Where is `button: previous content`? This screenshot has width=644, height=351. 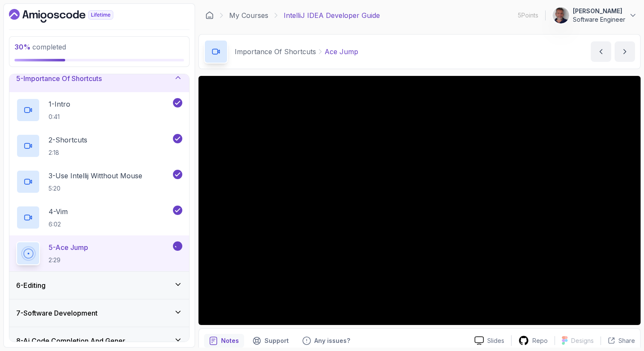 button: previous content is located at coordinates (601, 52).